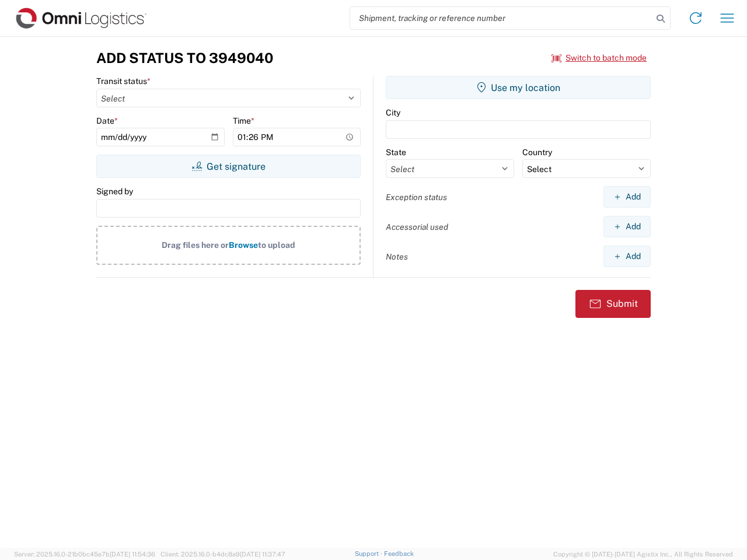 Image resolution: width=747 pixels, height=560 pixels. I want to click on button: Switch to batch mode, so click(599, 57).